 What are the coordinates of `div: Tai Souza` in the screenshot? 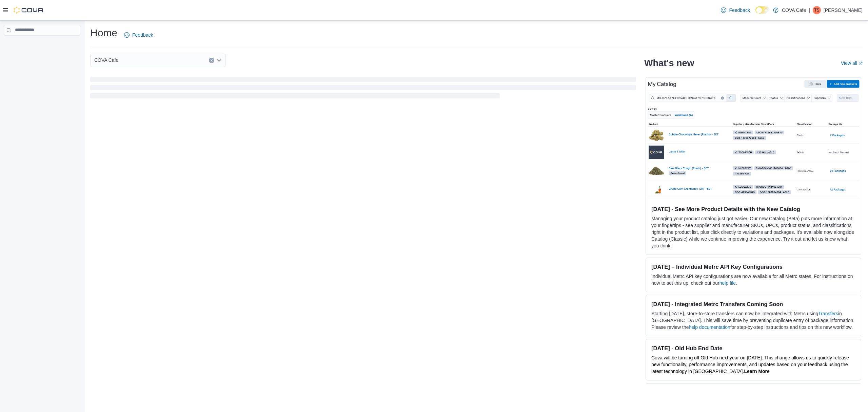 It's located at (818, 10).